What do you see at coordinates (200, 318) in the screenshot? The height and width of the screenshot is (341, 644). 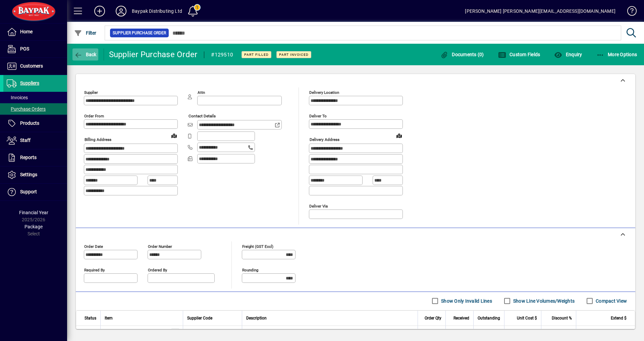 I see `span: Supplier Code` at bounding box center [200, 318].